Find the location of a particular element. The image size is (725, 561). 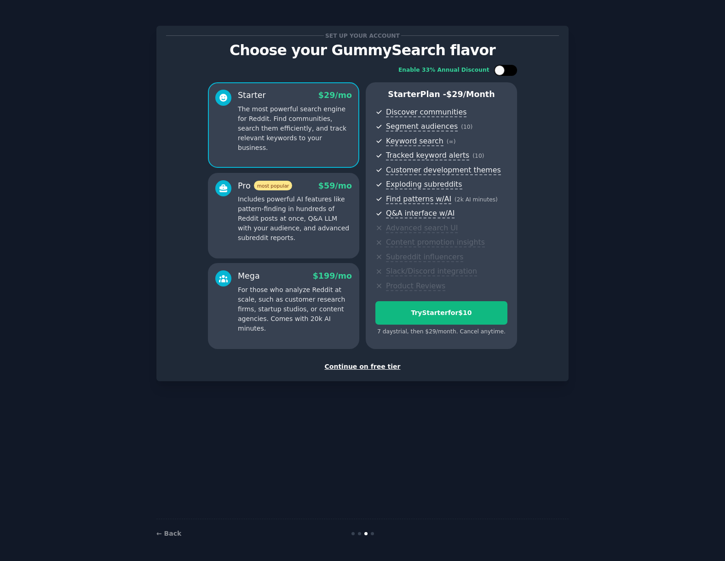

div: Mega is located at coordinates (249, 276).